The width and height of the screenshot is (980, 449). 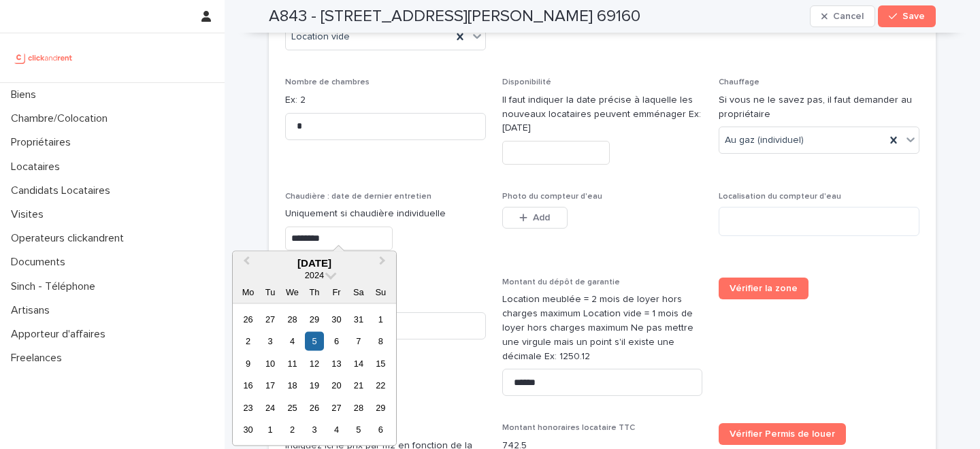 What do you see at coordinates (336, 407) in the screenshot?
I see `div: Choose Friday, 27 September 2024` at bounding box center [336, 407].